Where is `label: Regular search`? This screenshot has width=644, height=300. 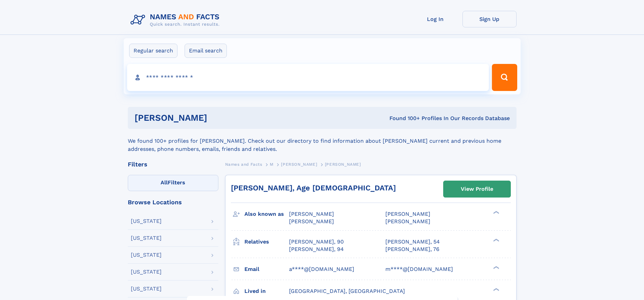 label: Regular search is located at coordinates (153, 50).